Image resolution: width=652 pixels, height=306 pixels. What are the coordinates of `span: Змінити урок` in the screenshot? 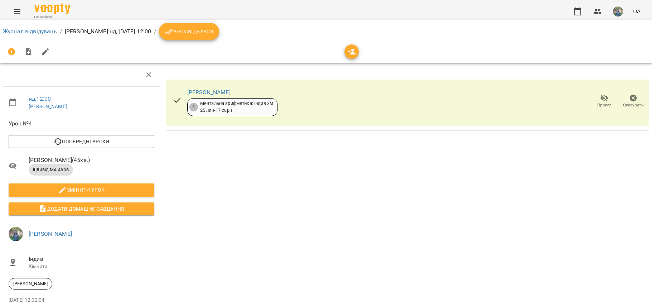 It's located at (81, 190).